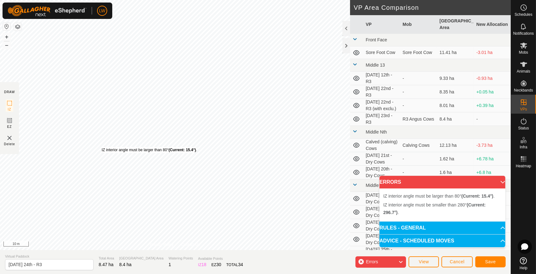 Image resolution: width=536 pixels, height=274 pixels. What do you see at coordinates (439, 196) in the screenshot?
I see `span: IZ interior angle must be larger than 80° .` at bounding box center [439, 196].